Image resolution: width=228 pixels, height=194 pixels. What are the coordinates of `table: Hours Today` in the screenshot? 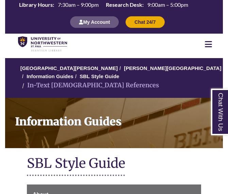 It's located at (103, 5).